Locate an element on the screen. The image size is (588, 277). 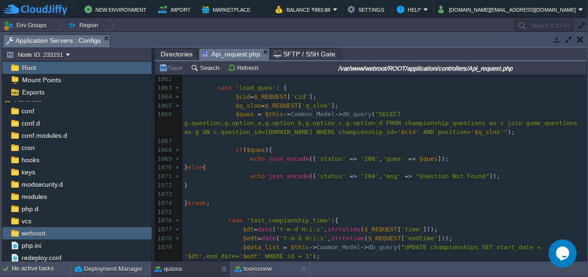
button: Save is located at coordinates (172, 68).